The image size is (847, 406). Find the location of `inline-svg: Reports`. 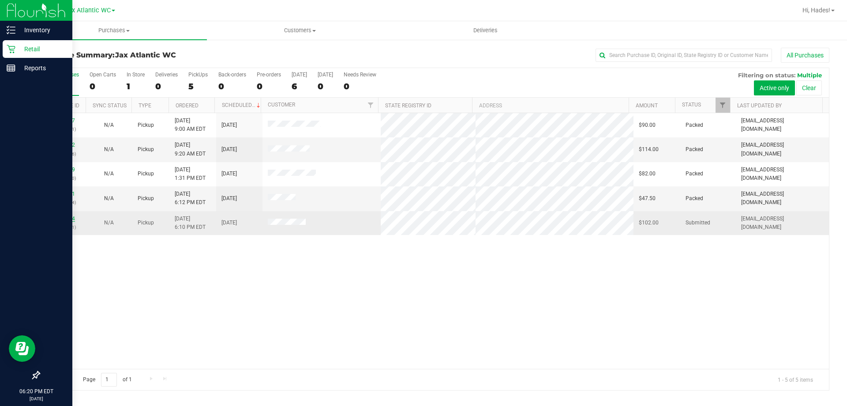

inline-svg: Reports is located at coordinates (11, 68).